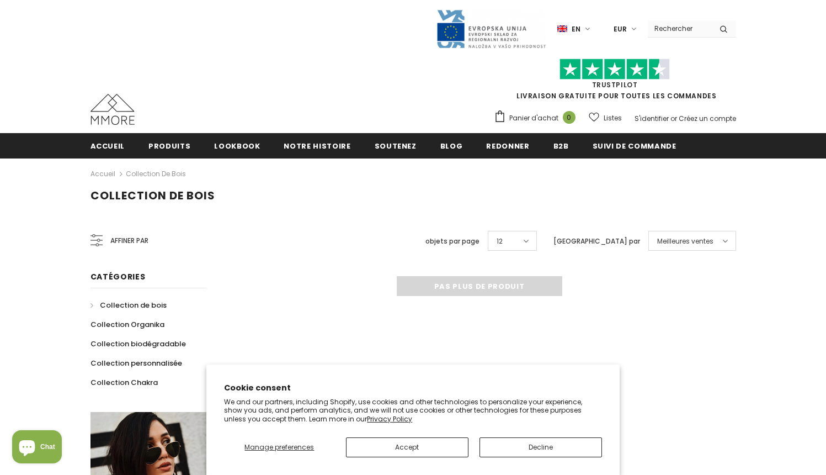 The width and height of the screenshot is (826, 475). Describe the element at coordinates (615, 69) in the screenshot. I see `img: Faites confiance aux étoiles pilotes` at that location.